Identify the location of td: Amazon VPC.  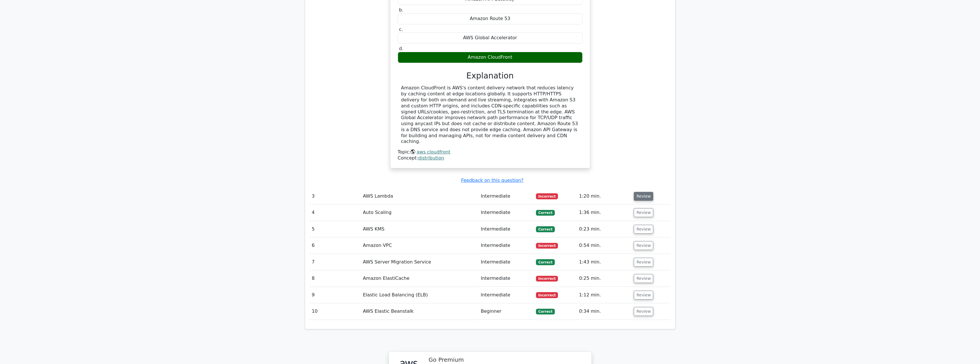
(420, 245).